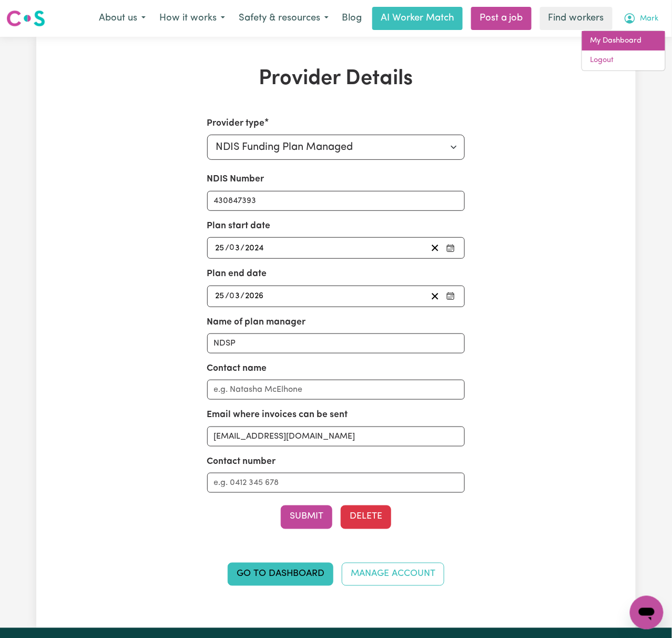 This screenshot has width=672, height=638. Describe the element at coordinates (336, 201) in the screenshot. I see `input: Enter your NDIS number` at that location.